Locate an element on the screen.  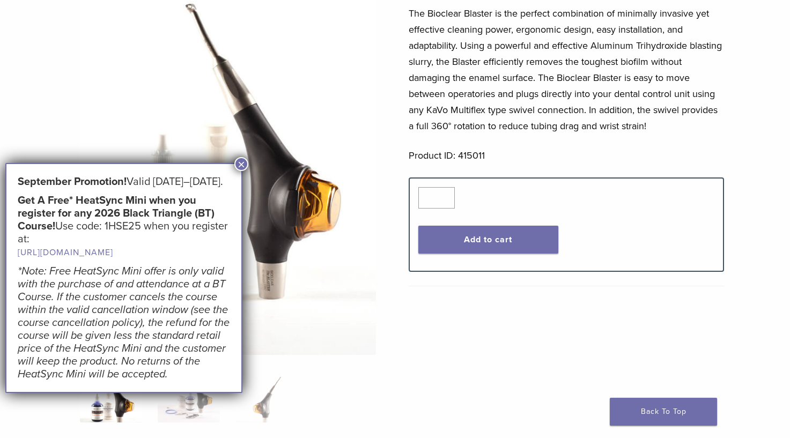
img: Blaster Kit - Image 2 is located at coordinates (188, 396).